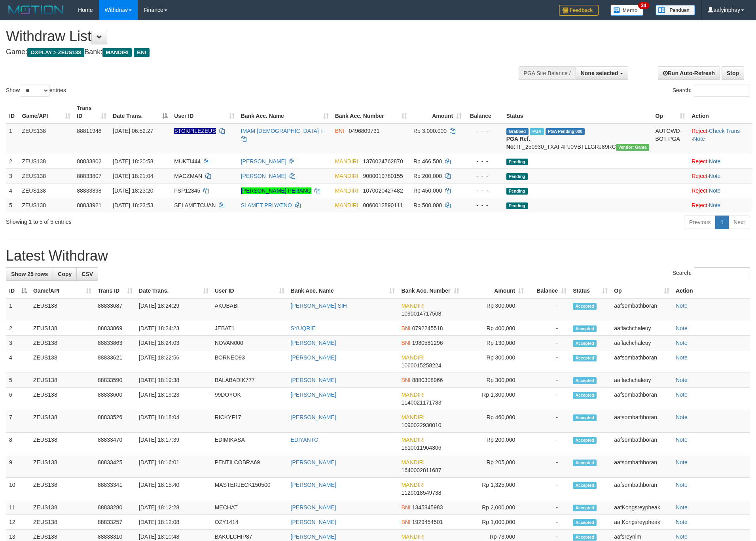 This screenshot has width=756, height=541. Describe the element at coordinates (140, 112) in the screenshot. I see `th: Date Trans.: activate to sort column descending` at that location.